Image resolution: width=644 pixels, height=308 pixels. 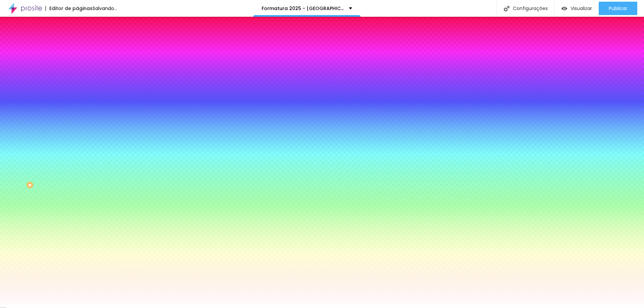 I want to click on span: Visualizar, so click(x=581, y=8).